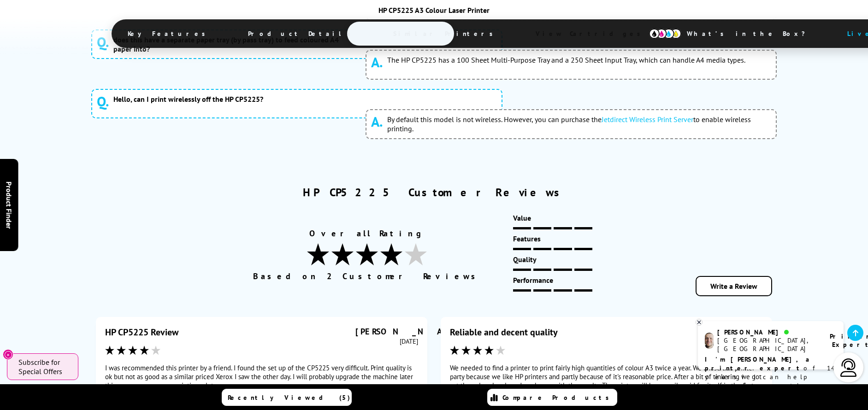 The height and width of the screenshot is (410, 868). Describe the element at coordinates (592, 34) in the screenshot. I see `span: View Cartridges` at that location.